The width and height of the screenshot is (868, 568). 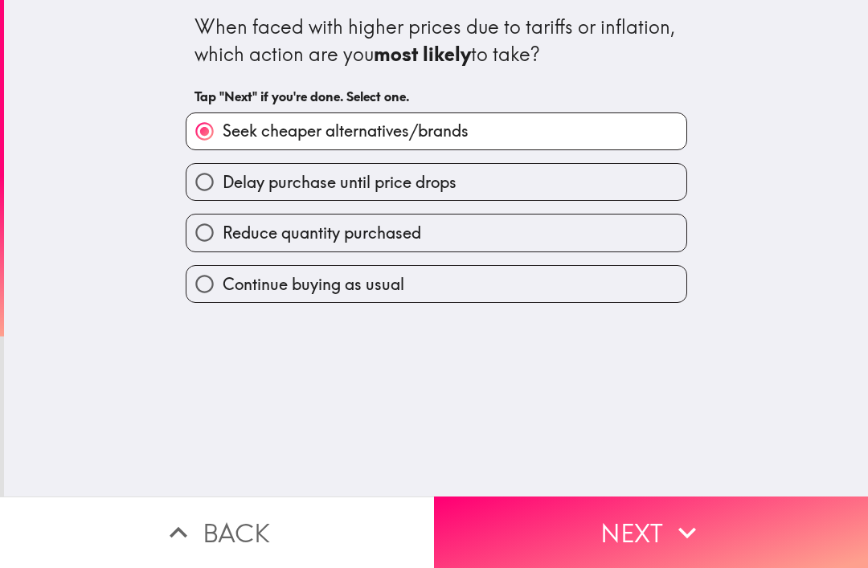 I want to click on button: Reduce quantity purchased, so click(x=436, y=232).